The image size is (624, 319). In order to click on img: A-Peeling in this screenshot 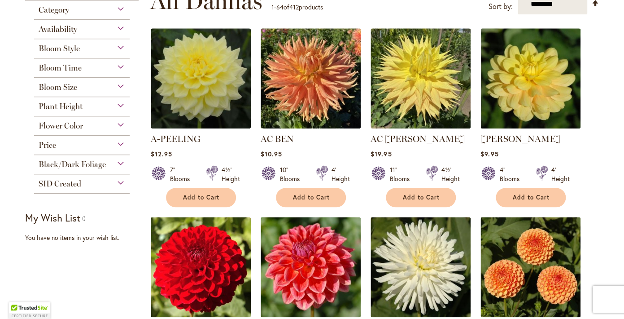, I will do `click(201, 78)`.